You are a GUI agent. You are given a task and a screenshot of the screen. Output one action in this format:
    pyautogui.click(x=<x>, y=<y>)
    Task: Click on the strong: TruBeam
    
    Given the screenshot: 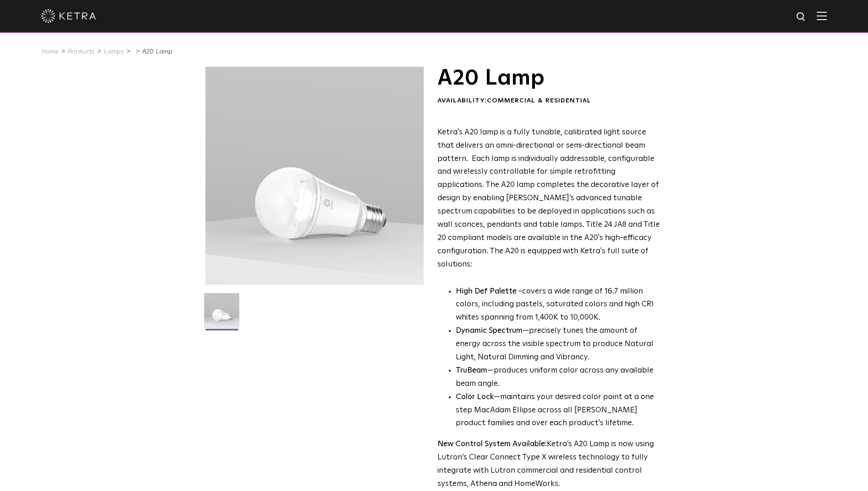 What is the action you would take?
    pyautogui.click(x=471, y=370)
    